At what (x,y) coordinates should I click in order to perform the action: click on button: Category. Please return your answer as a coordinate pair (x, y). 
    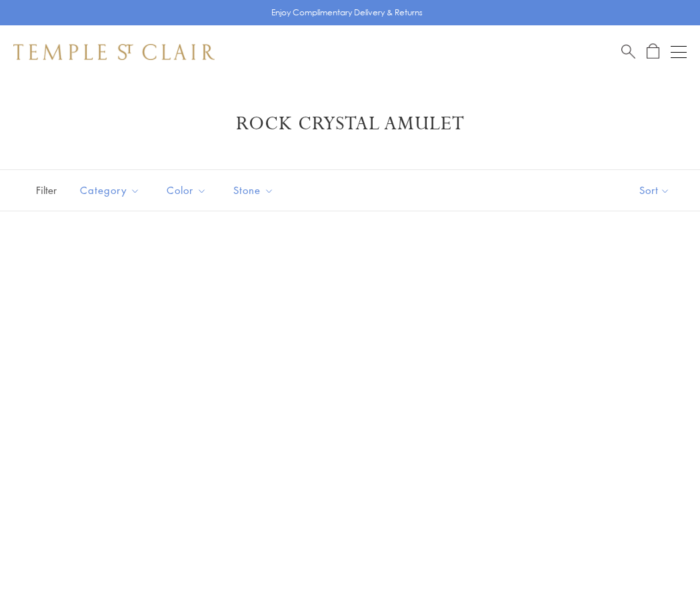
    Looking at the image, I should click on (110, 190).